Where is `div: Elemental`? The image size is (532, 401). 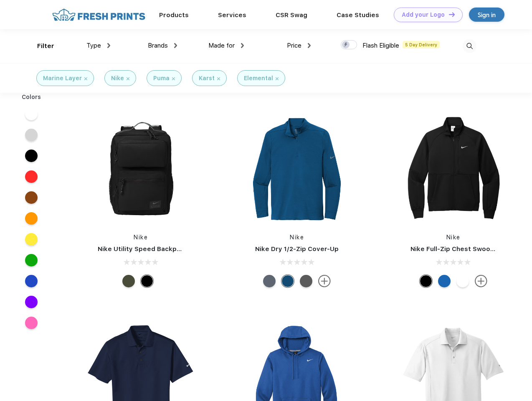
div: Elemental is located at coordinates (258, 78).